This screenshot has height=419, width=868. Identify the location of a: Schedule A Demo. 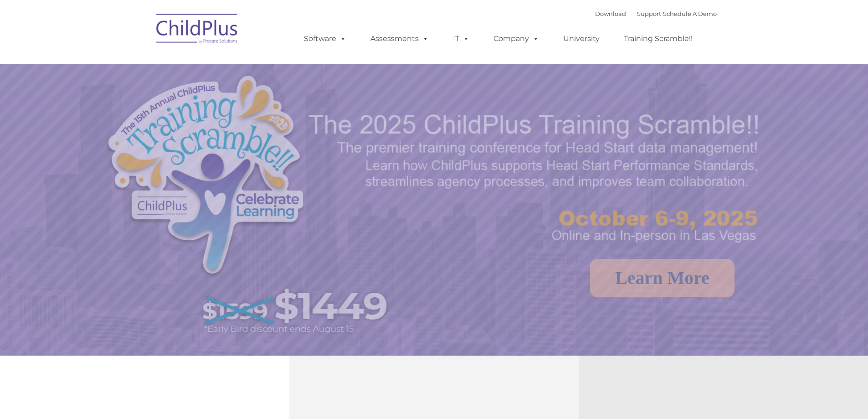
(690, 14).